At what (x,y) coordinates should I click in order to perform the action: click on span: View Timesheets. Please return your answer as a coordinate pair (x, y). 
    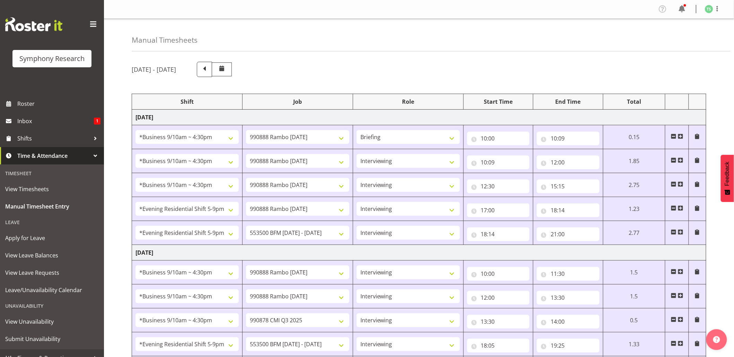
    Looking at the image, I should click on (52, 189).